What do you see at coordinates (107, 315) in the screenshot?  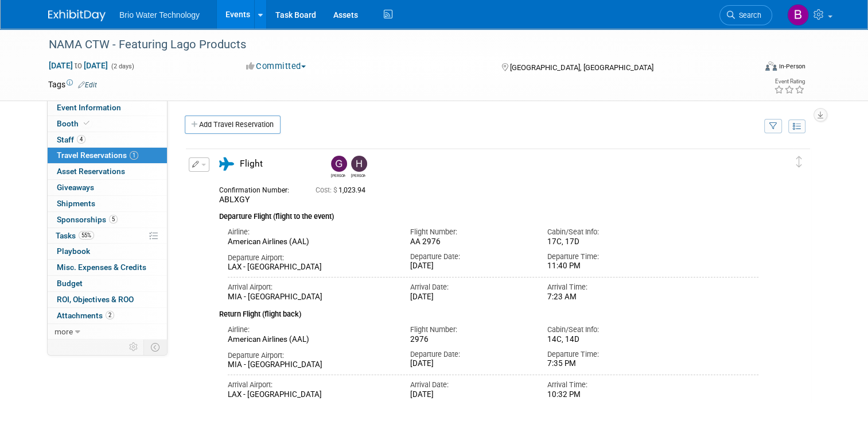 I see `a: Attachments2` at bounding box center [107, 315].